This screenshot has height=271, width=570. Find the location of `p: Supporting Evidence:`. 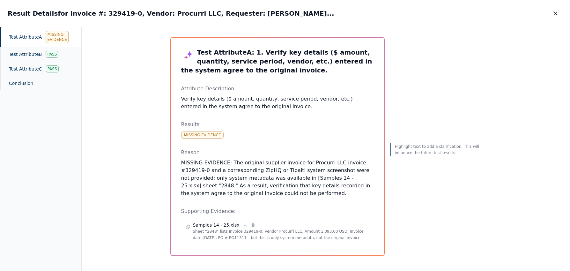

p: Supporting Evidence: is located at coordinates (278, 211).